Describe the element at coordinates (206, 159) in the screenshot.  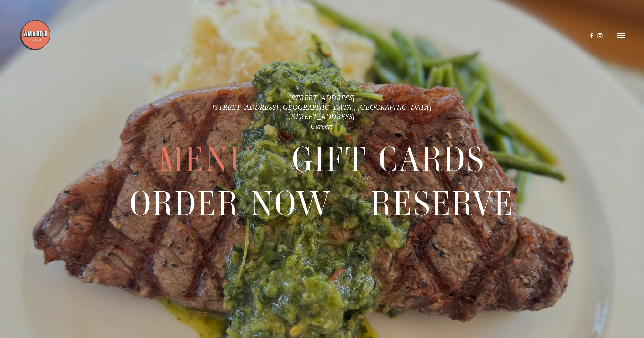
I see `a: Menu` at that location.